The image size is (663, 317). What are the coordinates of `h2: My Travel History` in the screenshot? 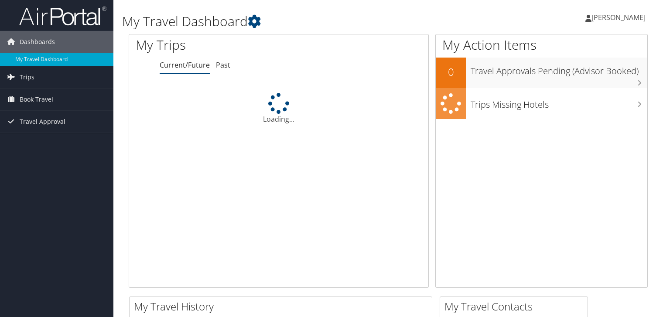 It's located at (283, 306).